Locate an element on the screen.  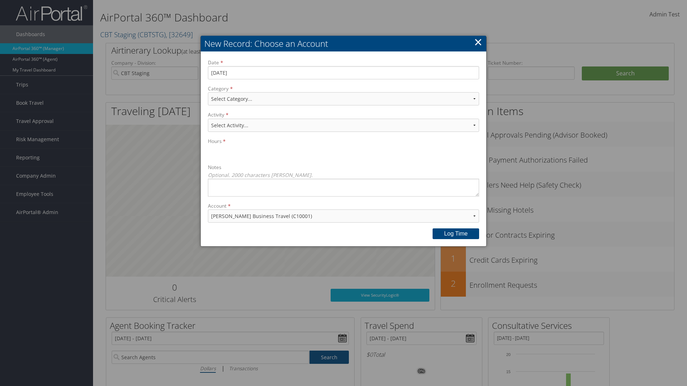
input: Date is located at coordinates (343, 73).